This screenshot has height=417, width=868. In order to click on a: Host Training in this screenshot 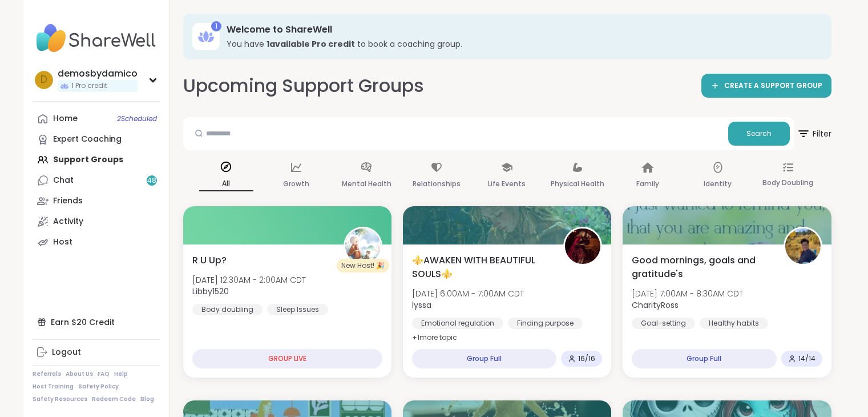, I will do `click(53, 387)`.